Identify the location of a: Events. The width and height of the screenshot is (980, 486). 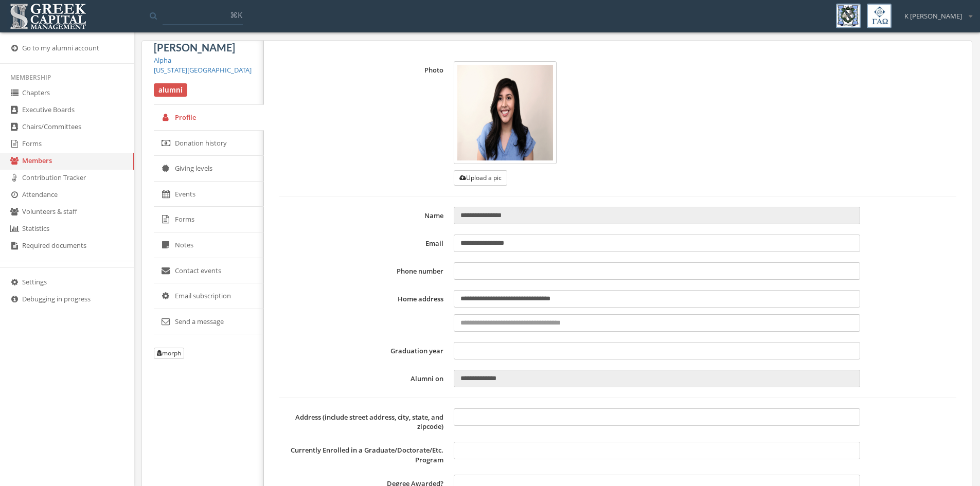
(209, 195).